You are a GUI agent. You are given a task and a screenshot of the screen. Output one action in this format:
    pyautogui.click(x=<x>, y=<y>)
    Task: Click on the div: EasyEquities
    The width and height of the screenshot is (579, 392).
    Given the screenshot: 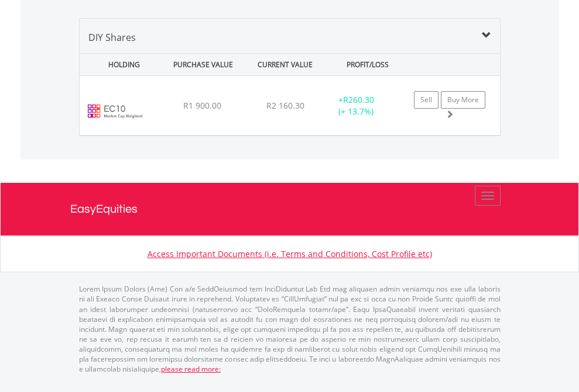 What is the action you would take?
    pyautogui.click(x=290, y=209)
    